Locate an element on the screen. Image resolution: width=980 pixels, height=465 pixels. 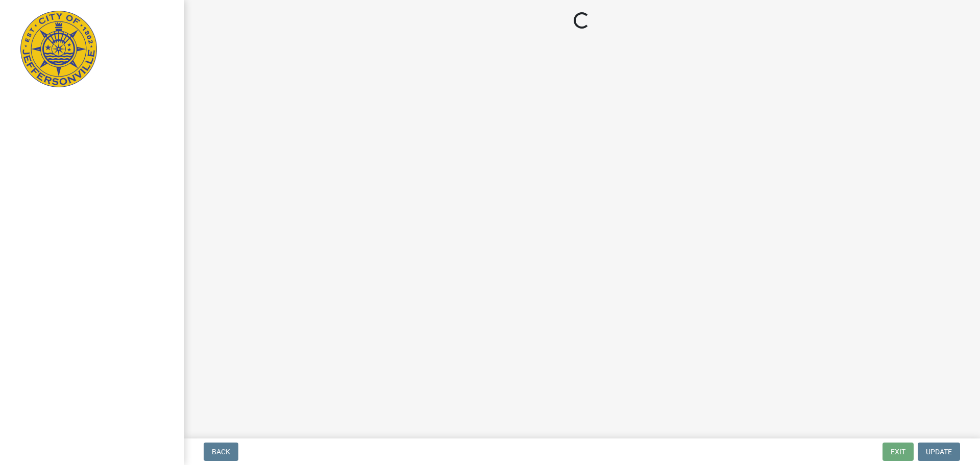
span: Back is located at coordinates (221, 451).